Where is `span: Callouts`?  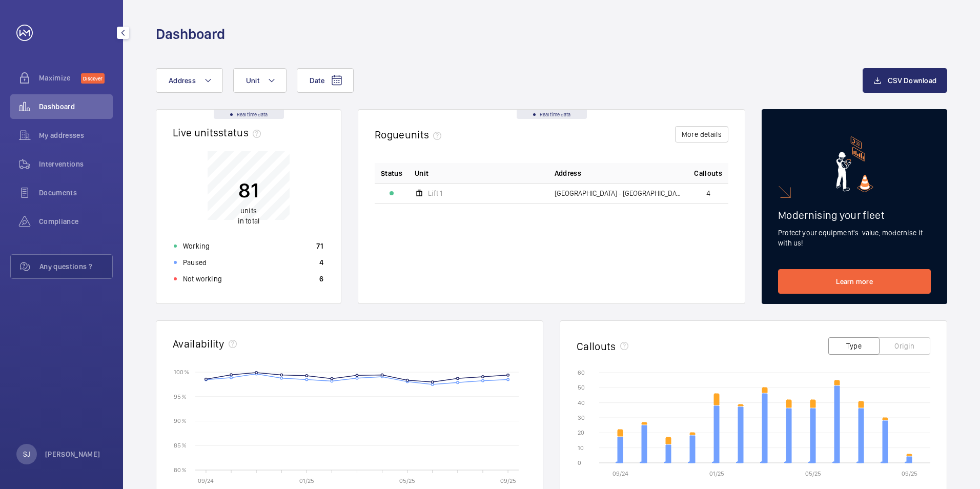
span: Callouts is located at coordinates (708, 173).